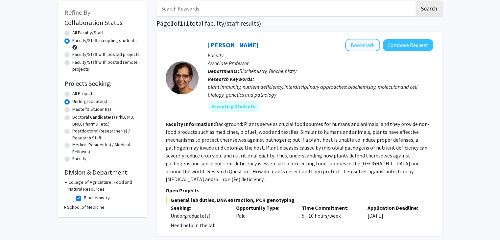 The width and height of the screenshot is (500, 240). I want to click on label: Faculty, so click(79, 158).